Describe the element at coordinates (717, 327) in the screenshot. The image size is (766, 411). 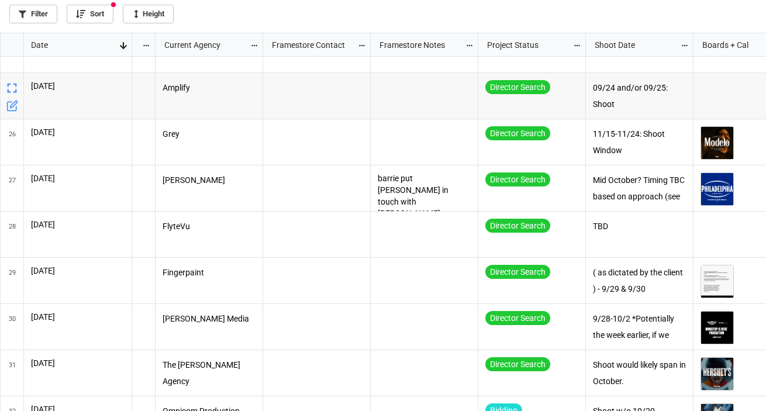
I see `img: 0kGr8R8P4xY3jXIoOk8c1wNOaGWPPA4kYIeK0c_5CJY` at that location.